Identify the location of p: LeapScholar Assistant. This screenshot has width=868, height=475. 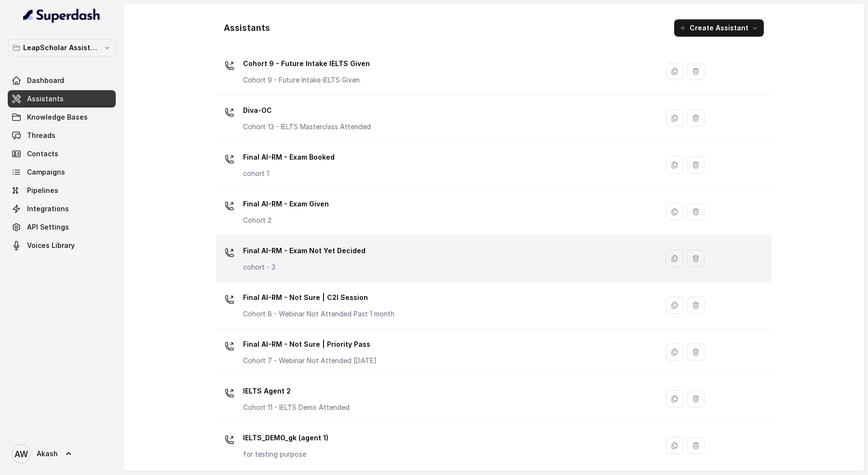
(62, 48).